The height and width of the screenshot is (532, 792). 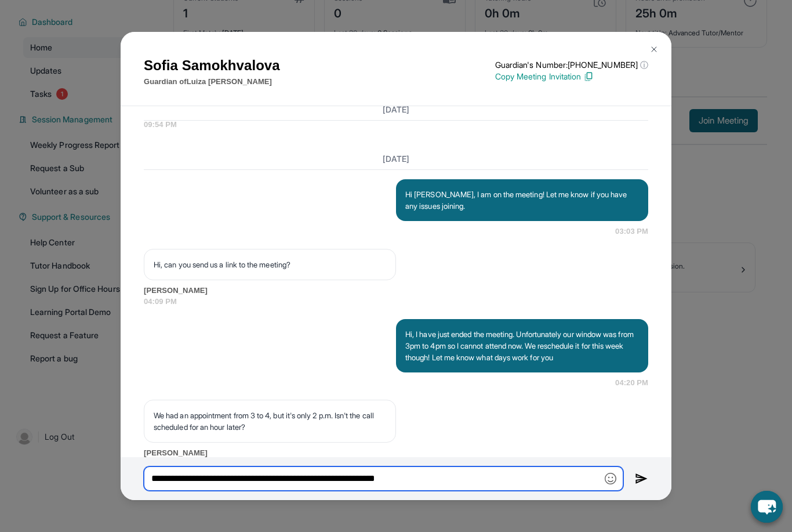 I want to click on span: 03:03 PM, so click(x=632, y=231).